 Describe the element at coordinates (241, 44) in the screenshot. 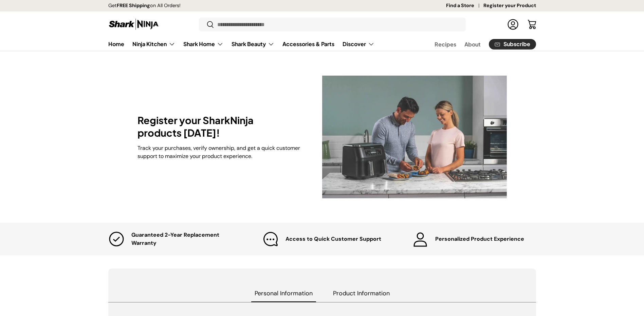

I see `nav: Primary` at that location.